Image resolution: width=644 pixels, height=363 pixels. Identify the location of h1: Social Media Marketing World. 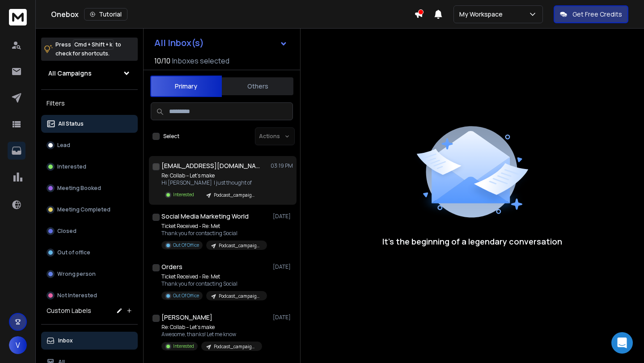
(205, 216).